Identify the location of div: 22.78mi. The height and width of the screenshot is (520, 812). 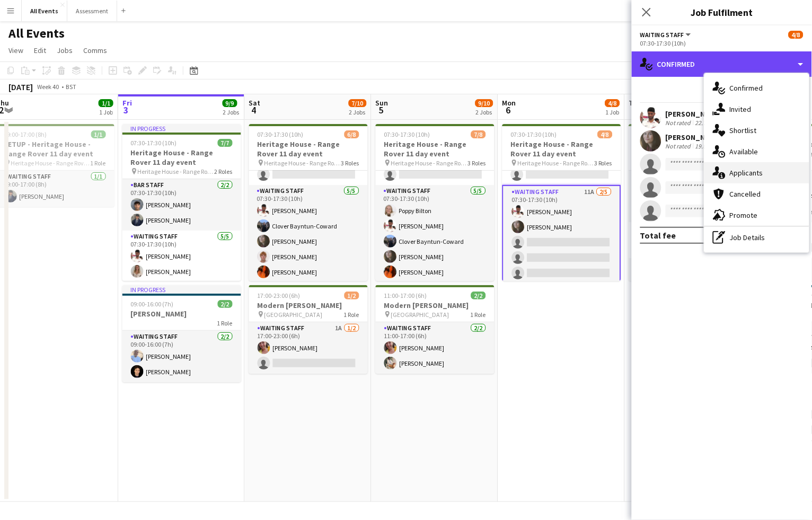
(705, 123).